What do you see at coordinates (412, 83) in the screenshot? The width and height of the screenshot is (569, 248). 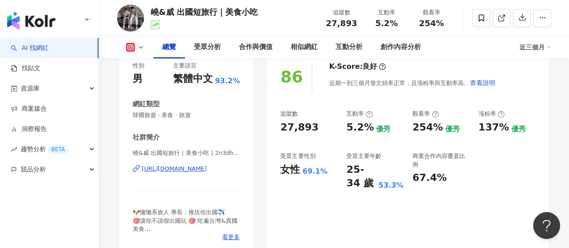 I see `div: 近期一到三個月發文頻率正常，且漲粉率與互動率高。` at bounding box center [412, 83].